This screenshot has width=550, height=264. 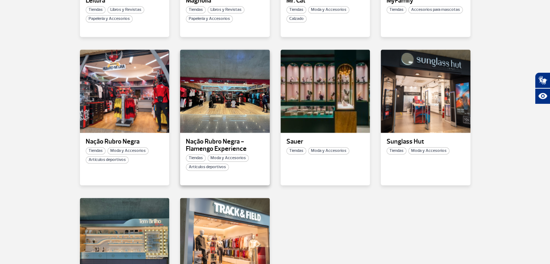 What do you see at coordinates (326, 142) in the screenshot?
I see `p: Sauer` at bounding box center [326, 142].